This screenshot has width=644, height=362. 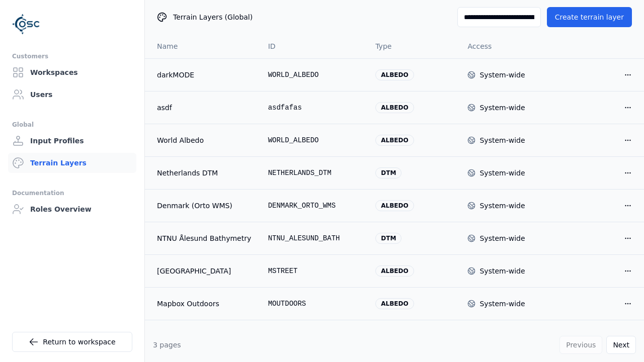 I want to click on a: Mapbox Outdoors, so click(x=204, y=303).